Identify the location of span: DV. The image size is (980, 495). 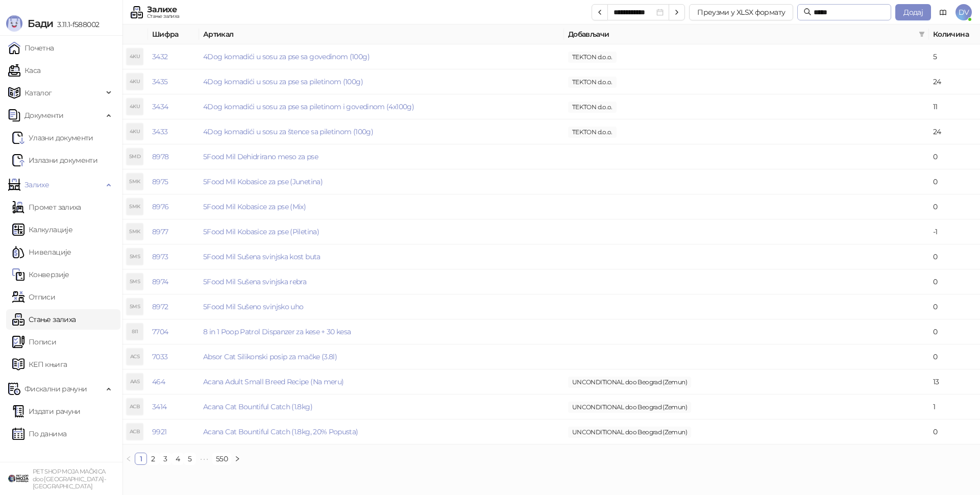
(963, 12).